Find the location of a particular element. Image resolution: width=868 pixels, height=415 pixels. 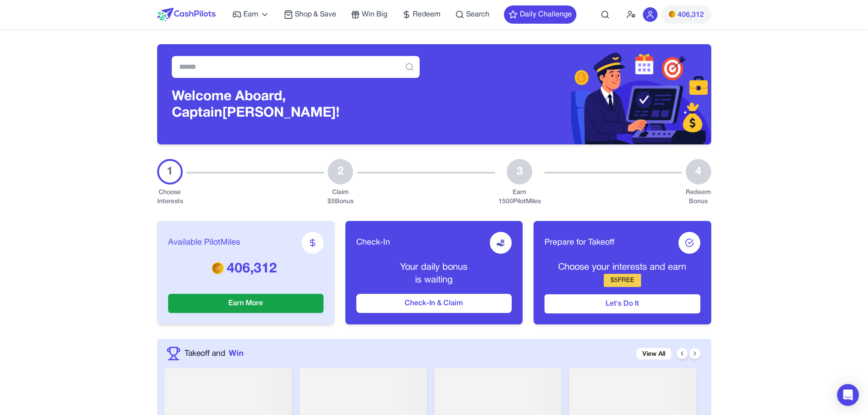

a: Earn is located at coordinates (250, 15).